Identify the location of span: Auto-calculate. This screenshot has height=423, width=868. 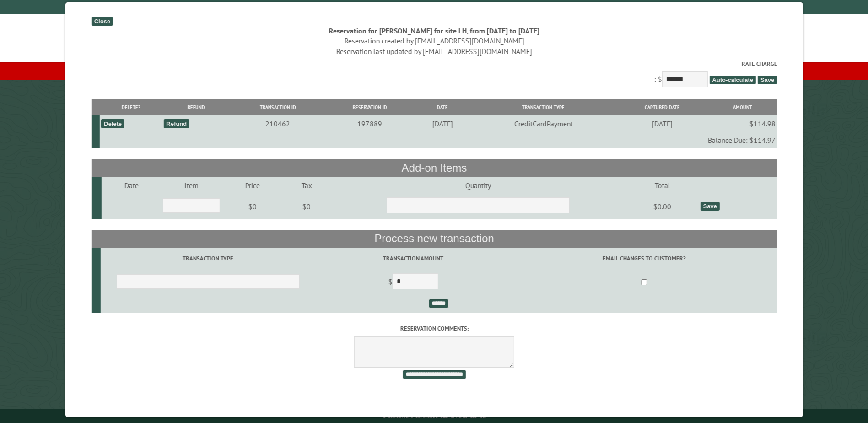
(732, 80).